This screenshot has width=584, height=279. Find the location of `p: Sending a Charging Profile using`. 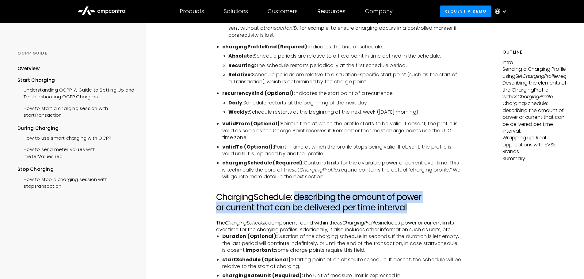

p: Sending a Charging Profile using is located at coordinates (534, 73).